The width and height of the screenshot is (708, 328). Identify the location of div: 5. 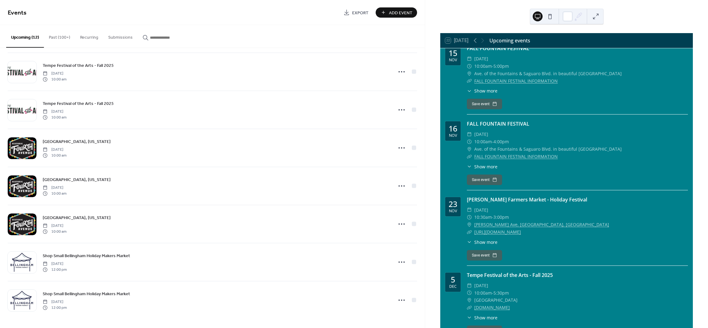
(453, 279).